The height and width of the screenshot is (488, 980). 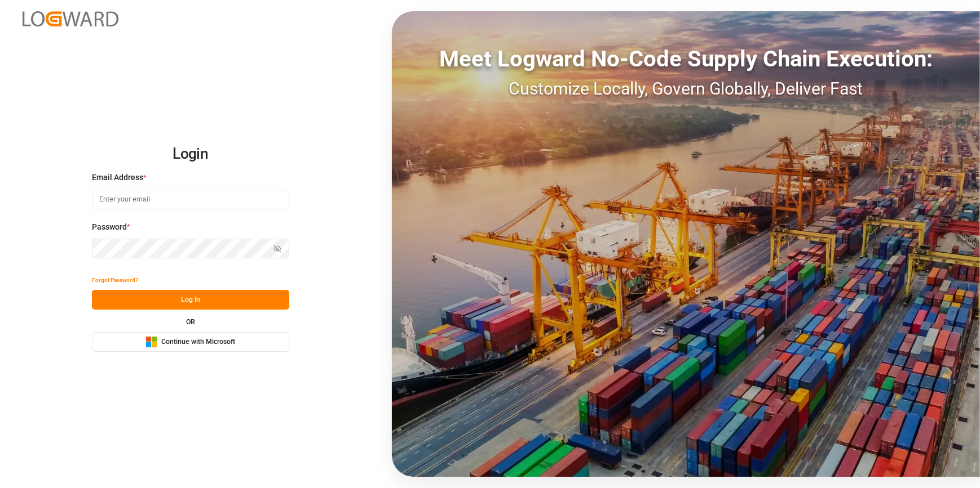 I want to click on button: Continue with Microsoft, so click(x=190, y=342).